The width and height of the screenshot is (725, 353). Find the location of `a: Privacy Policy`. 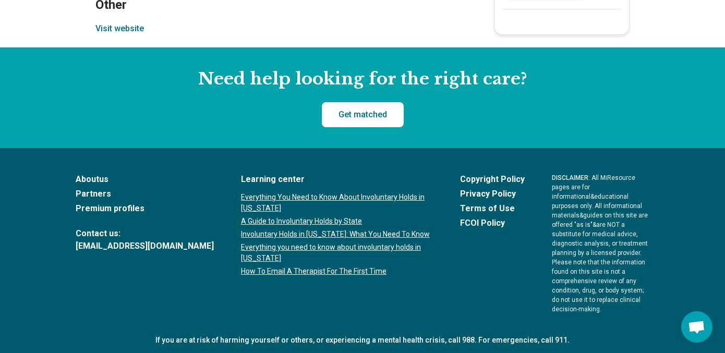

a: Privacy Policy is located at coordinates (492, 194).